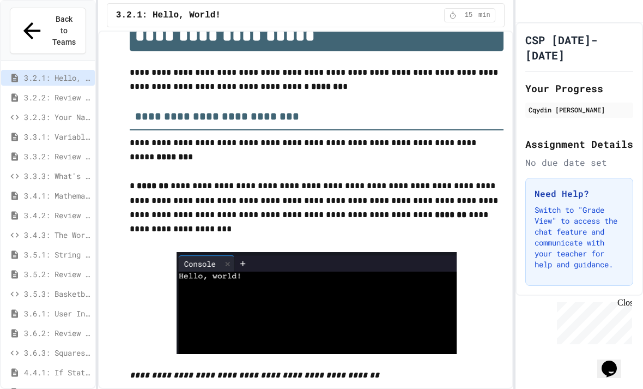 This screenshot has width=643, height=389. Describe the element at coordinates (579, 237) in the screenshot. I see `p: Switch to "Grade View" to access the chat feature and communicate with your teacher for help and ...` at that location.